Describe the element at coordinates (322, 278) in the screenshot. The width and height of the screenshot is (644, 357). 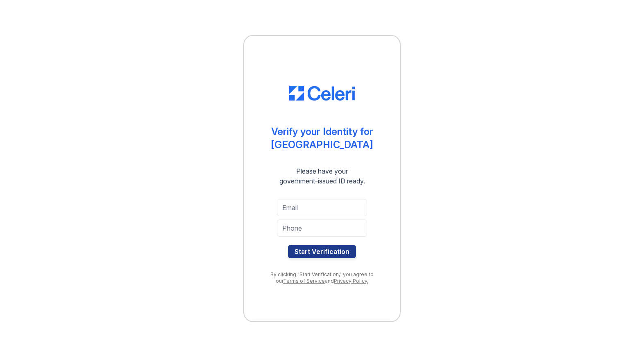
I see `div: By clicking "Start Verification," you agree to our and` at that location.